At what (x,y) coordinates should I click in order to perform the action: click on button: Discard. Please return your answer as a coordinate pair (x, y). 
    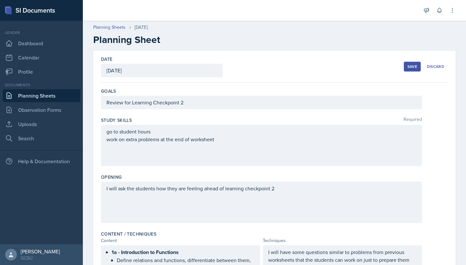
    Looking at the image, I should click on (436, 67).